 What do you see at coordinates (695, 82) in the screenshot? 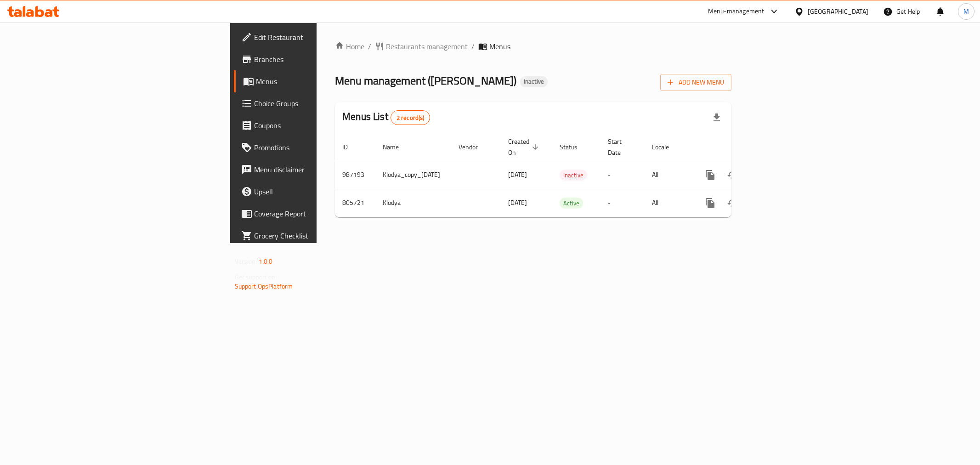
I see `button: Add New Menu` at bounding box center [695, 82].